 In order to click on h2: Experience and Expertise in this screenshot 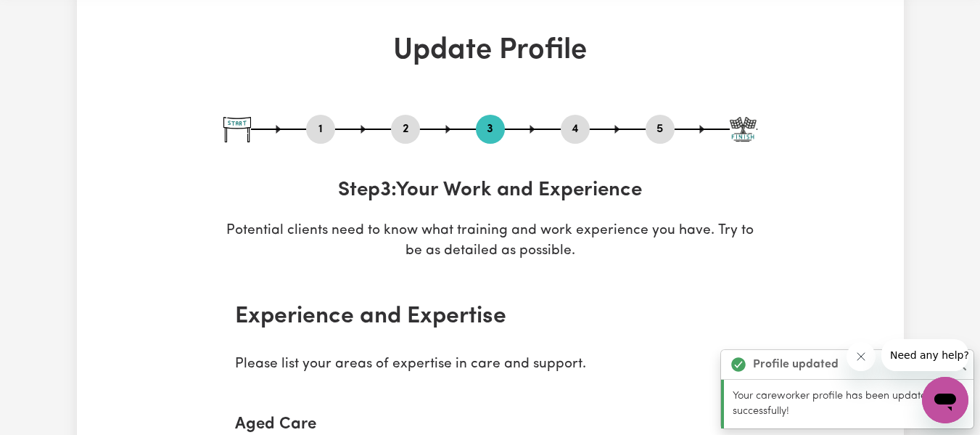, I will do `click(490, 316)`.